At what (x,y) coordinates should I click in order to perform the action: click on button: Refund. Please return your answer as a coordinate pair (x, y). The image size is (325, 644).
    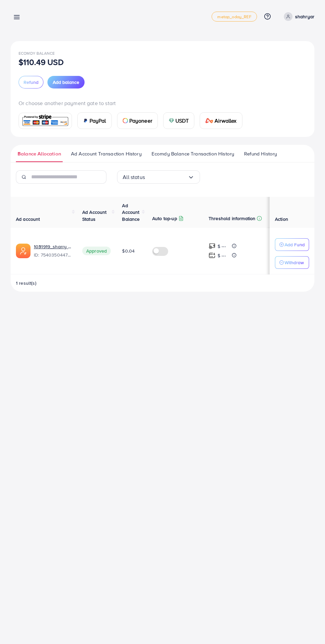
    Looking at the image, I should click on (31, 82).